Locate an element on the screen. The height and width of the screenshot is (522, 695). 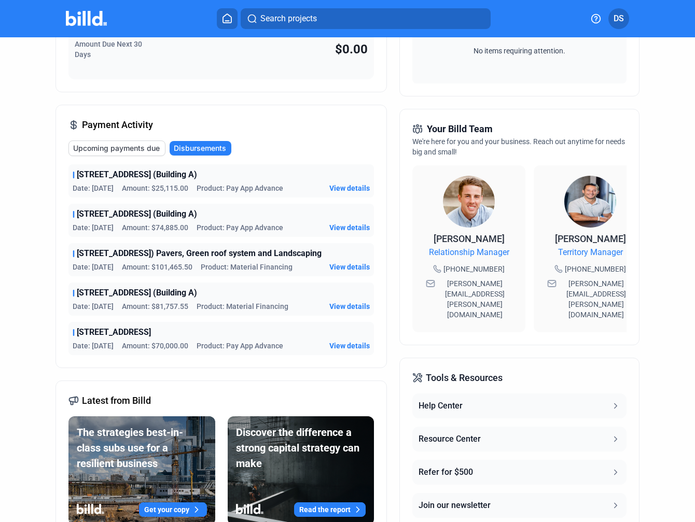
button: Disbursements is located at coordinates (200, 148).